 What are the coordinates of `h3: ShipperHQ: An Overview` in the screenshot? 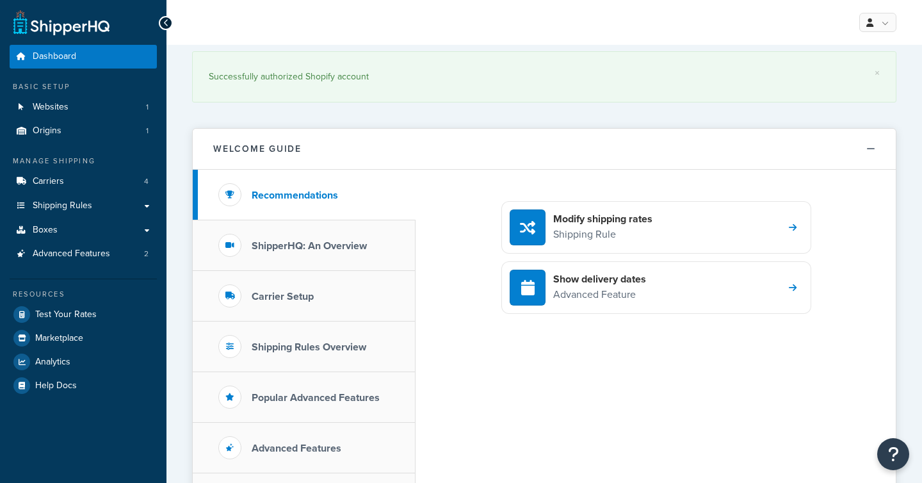 It's located at (309, 246).